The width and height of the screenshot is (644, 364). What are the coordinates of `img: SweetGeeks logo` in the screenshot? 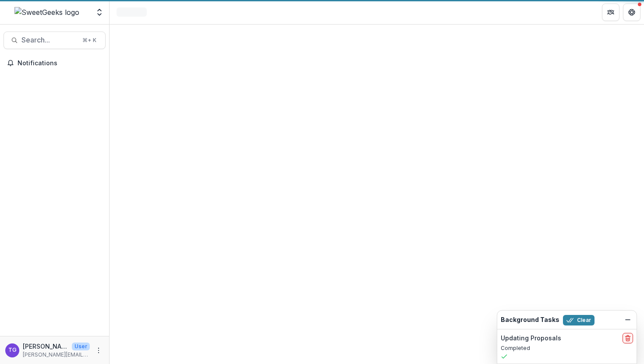 It's located at (47, 12).